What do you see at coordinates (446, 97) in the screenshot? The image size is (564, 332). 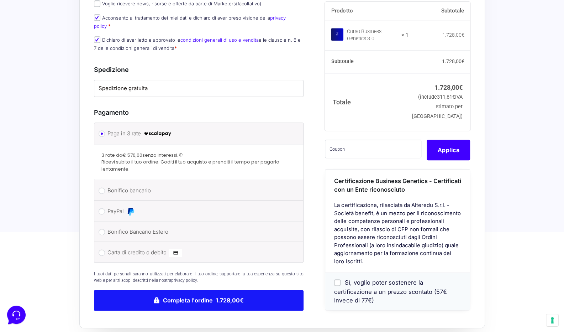 I see `span: 311,61` at bounding box center [446, 97].